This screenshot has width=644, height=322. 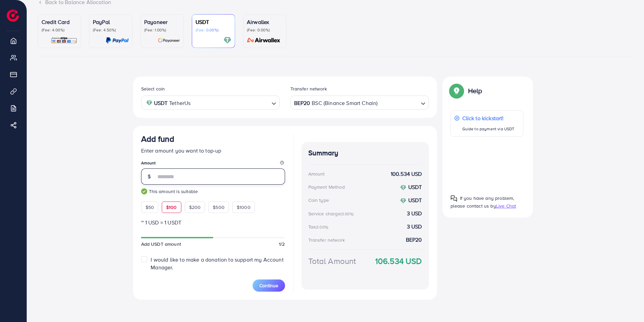 I want to click on div: Amount, so click(x=317, y=174).